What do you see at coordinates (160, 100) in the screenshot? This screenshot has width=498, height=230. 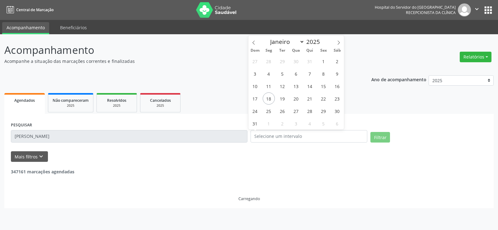 I see `span: Cancelados` at bounding box center [160, 100].